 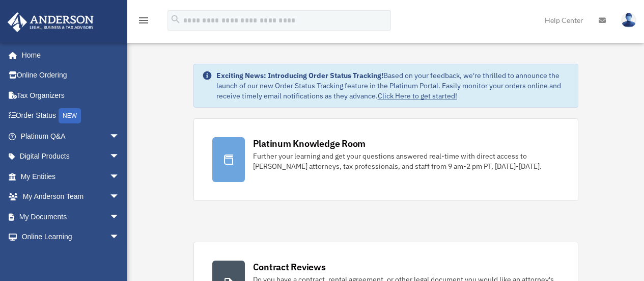 I want to click on div: Contract Reviews, so click(x=289, y=266).